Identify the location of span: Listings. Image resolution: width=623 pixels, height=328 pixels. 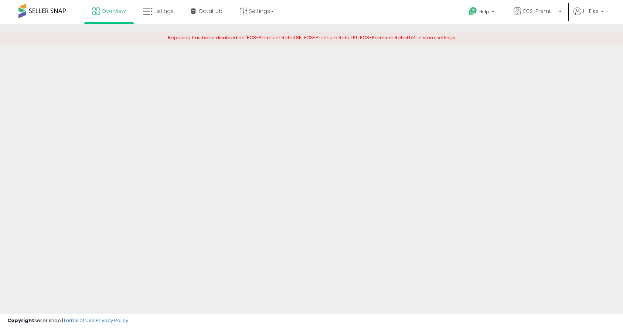
(164, 11).